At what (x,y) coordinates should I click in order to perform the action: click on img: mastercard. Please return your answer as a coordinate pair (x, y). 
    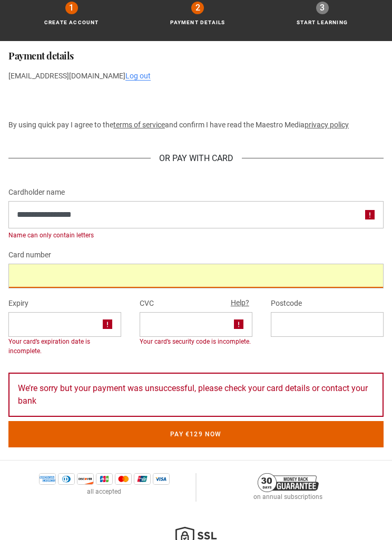
    Looking at the image, I should click on (123, 479).